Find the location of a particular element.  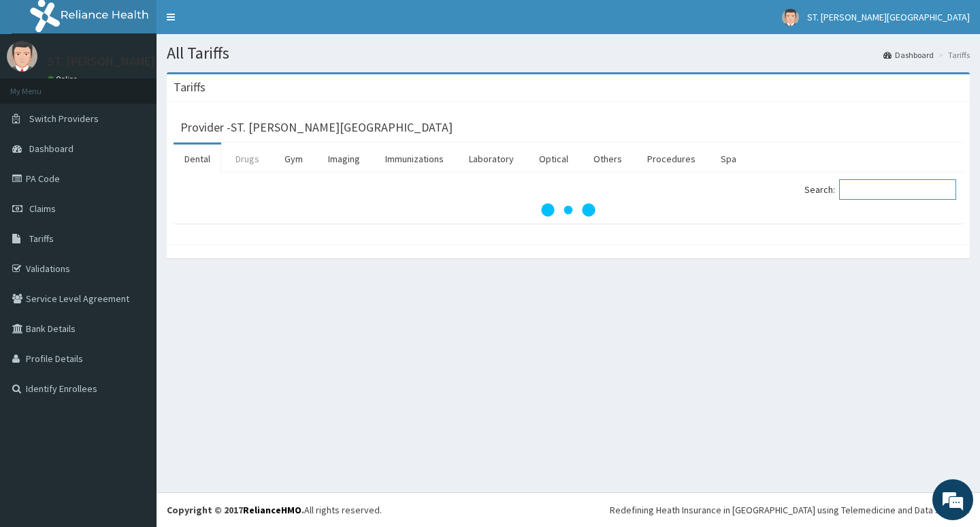

a: Others is located at coordinates (608, 159).